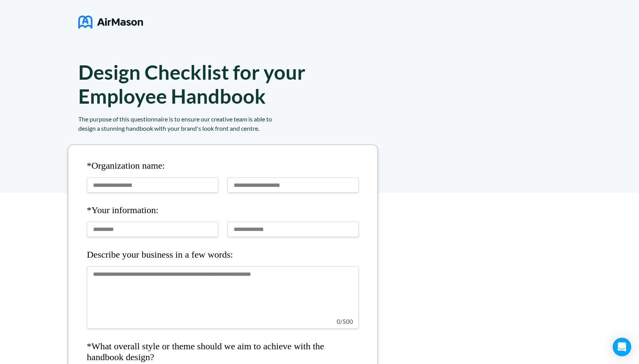 This screenshot has width=639, height=364. I want to click on h4: *Organization name:, so click(223, 166).